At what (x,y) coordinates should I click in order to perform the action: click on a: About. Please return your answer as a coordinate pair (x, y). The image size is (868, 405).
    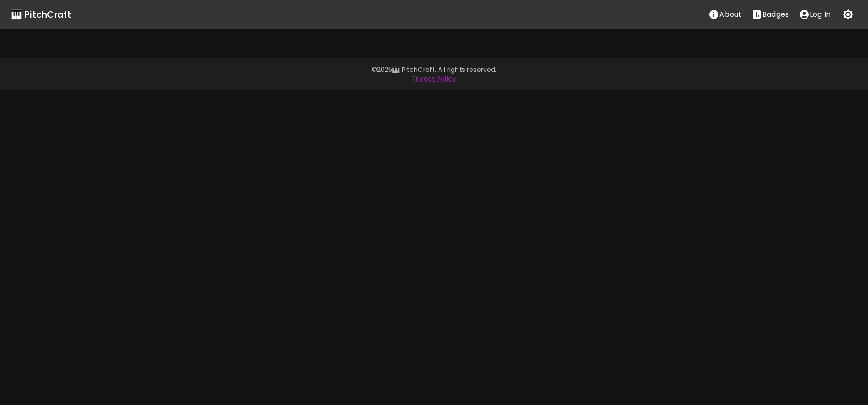
    Looking at the image, I should click on (725, 15).